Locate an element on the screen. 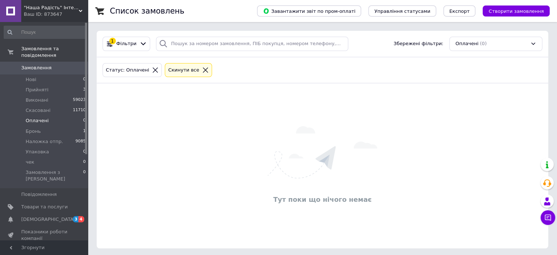 The image size is (557, 255). span: Товари та послуги is located at coordinates (44, 207).